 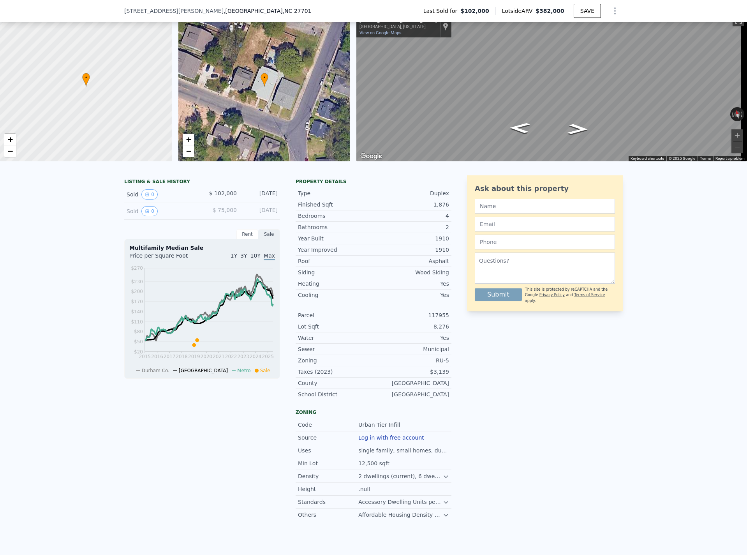 What do you see at coordinates (328, 489) in the screenshot?
I see `div: Height` at bounding box center [328, 489].